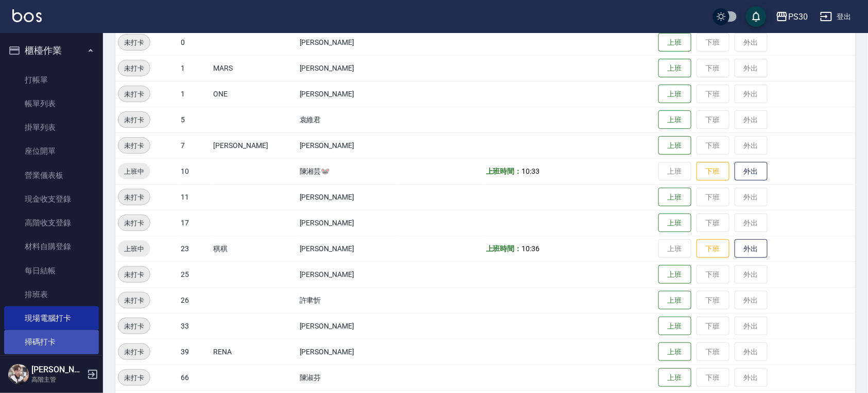 This screenshot has height=393, width=868. Describe the element at coordinates (347, 300) in the screenshot. I see `td: 許聿忻` at that location.